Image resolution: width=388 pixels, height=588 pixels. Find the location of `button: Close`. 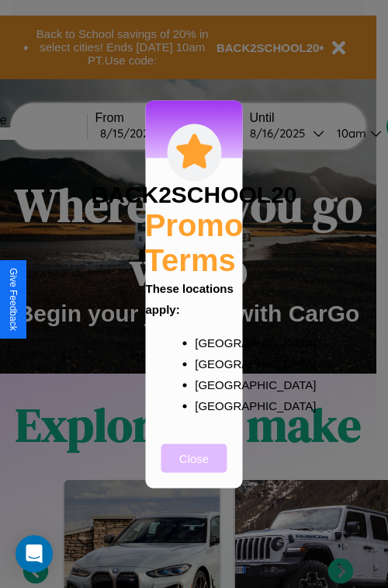

button: Close is located at coordinates (194, 458).